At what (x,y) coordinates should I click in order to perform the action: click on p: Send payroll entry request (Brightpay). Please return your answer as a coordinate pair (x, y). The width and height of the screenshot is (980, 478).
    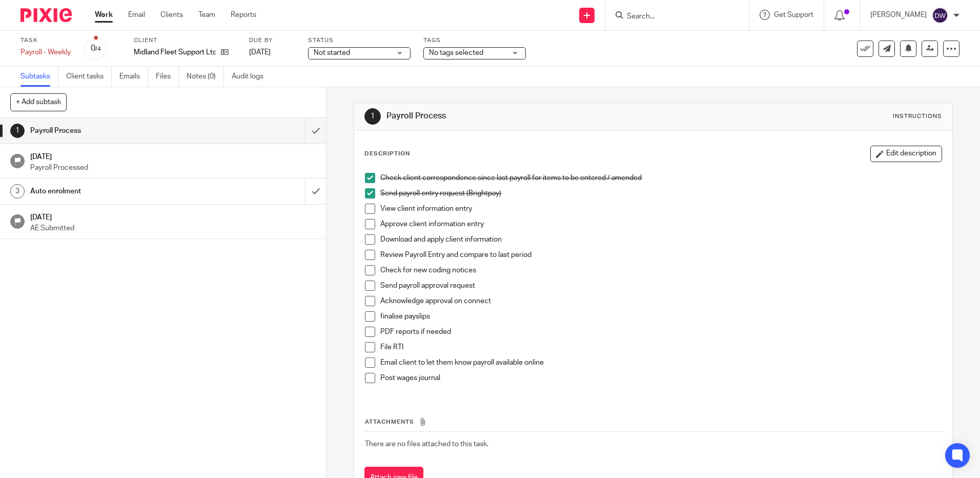
    Looking at the image, I should click on (660, 194).